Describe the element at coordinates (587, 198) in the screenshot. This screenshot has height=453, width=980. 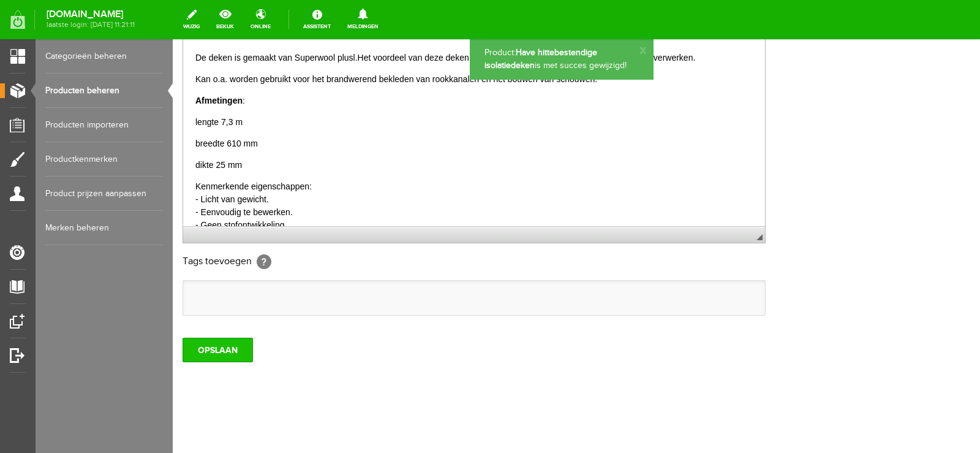
I see `span: Sleep om te herschalen` at that location.